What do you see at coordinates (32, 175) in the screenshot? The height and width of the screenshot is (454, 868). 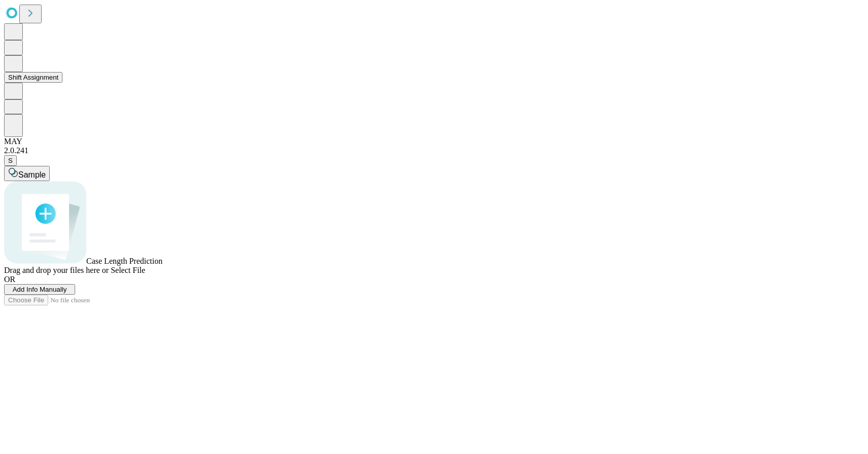 I see `span: Sample` at bounding box center [32, 175].